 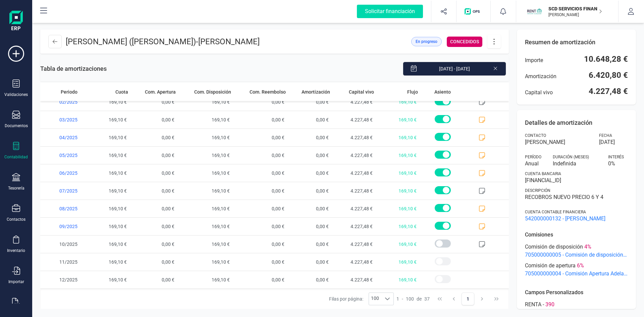 I want to click on div: Validaciones, so click(x=16, y=95).